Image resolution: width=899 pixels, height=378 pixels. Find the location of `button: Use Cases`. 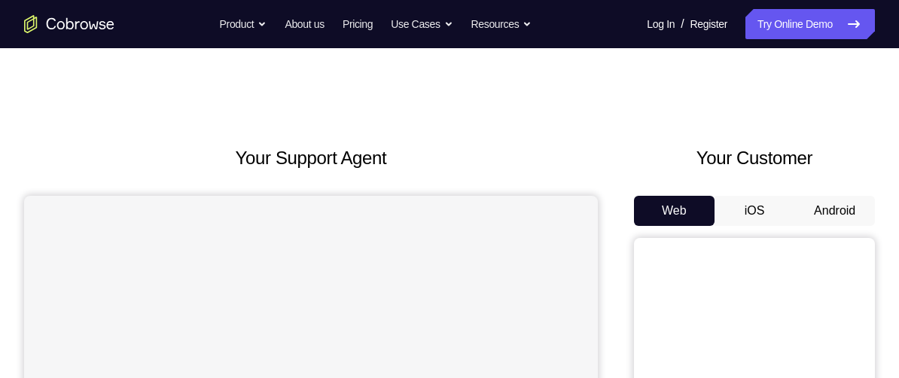

button: Use Cases is located at coordinates (422, 24).